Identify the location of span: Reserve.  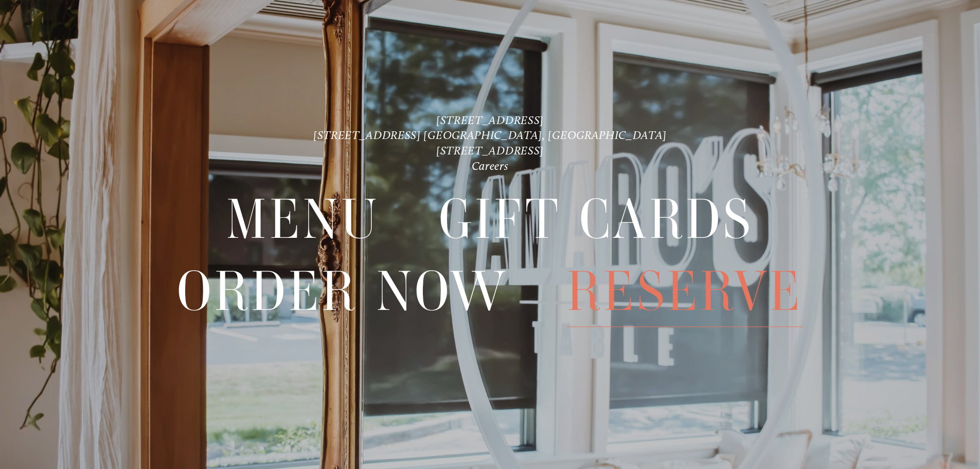
(685, 291).